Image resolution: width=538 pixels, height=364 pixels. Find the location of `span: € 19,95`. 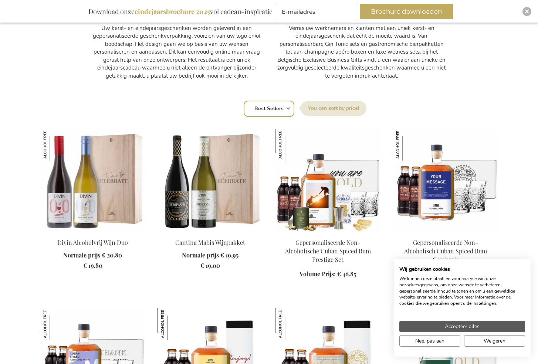

span: € 19,95 is located at coordinates (229, 255).